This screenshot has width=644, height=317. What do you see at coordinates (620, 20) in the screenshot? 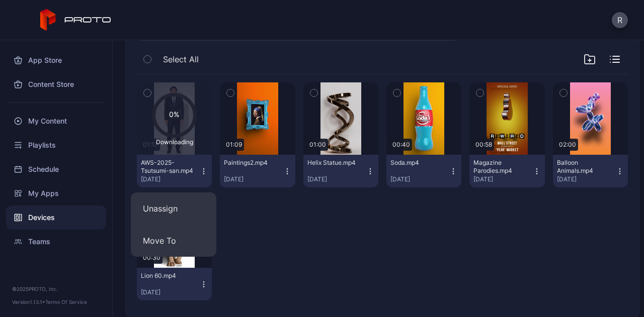
I see `button: R` at bounding box center [620, 20].